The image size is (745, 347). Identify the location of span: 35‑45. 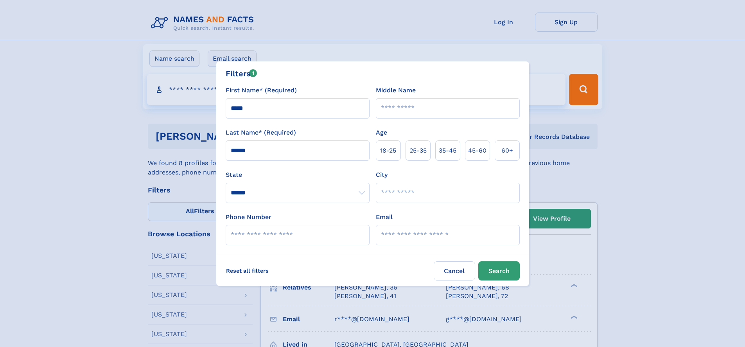
(447, 151).